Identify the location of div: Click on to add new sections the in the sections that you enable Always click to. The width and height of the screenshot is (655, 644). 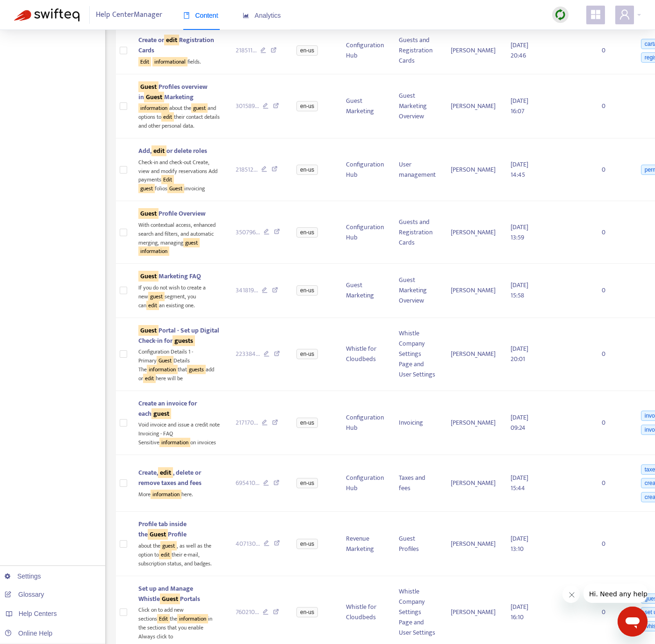
(180, 622).